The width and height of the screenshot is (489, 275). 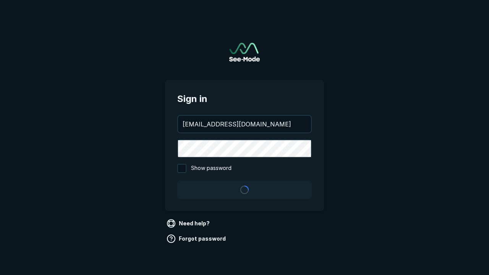 I want to click on img: See-Mode Logo, so click(x=245, y=52).